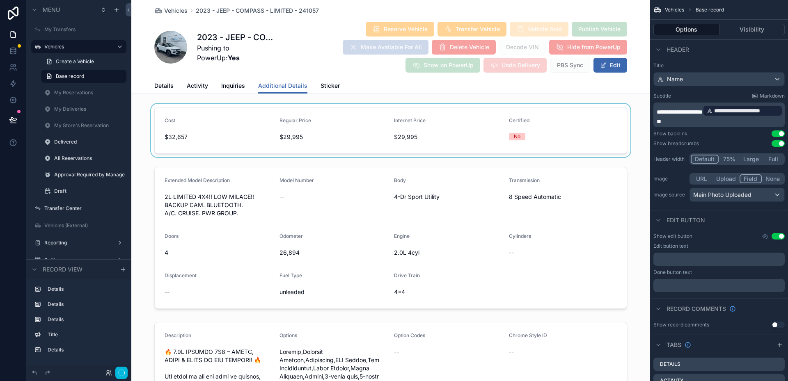  What do you see at coordinates (674, 345) in the screenshot?
I see `span: Tabs` at bounding box center [674, 345].